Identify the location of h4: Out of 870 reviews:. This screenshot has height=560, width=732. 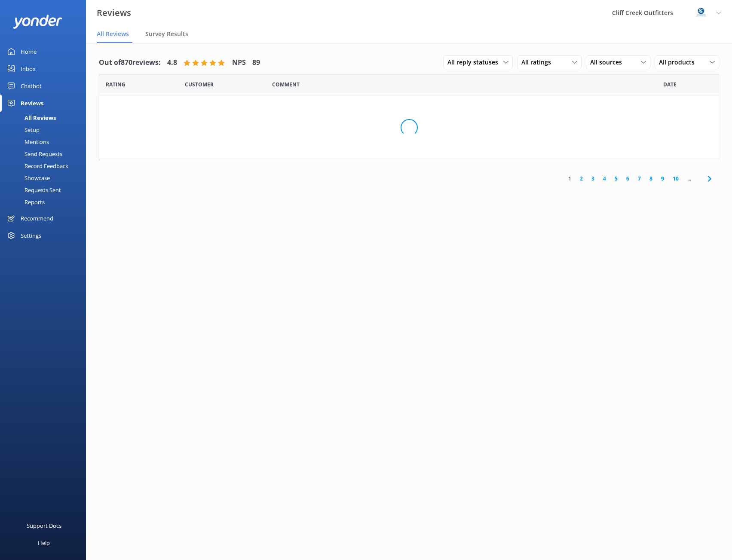
(129, 63).